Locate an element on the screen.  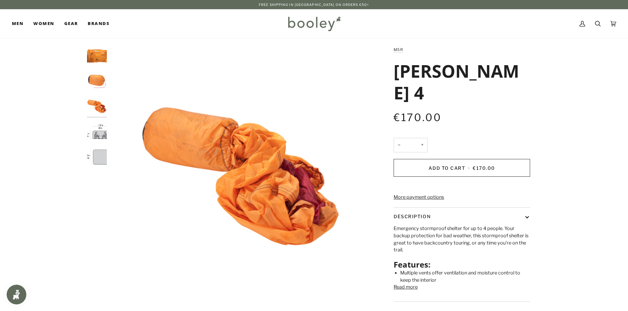
img: Booley is located at coordinates (314, 24).